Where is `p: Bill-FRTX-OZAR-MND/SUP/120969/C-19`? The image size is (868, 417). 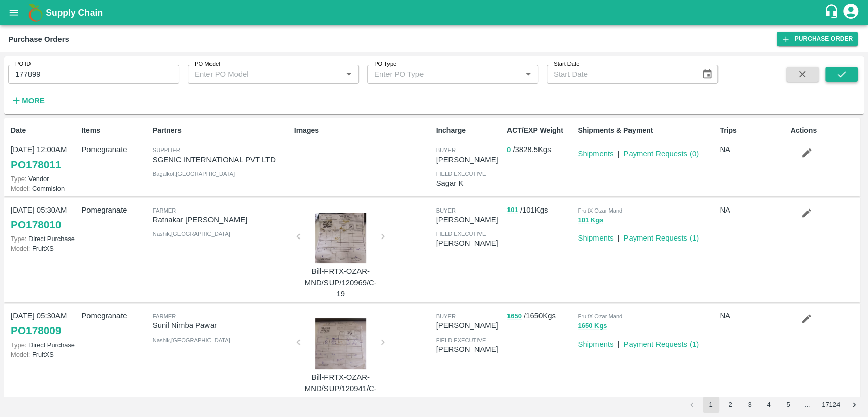
p: Bill-FRTX-OZAR-MND/SUP/120969/C-19 is located at coordinates (341, 282).